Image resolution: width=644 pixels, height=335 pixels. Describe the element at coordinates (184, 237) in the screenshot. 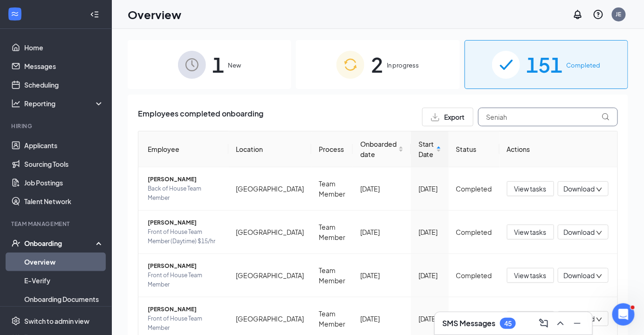

I see `span: Front of House Team Member (Daytime) $15/hr` at that location.